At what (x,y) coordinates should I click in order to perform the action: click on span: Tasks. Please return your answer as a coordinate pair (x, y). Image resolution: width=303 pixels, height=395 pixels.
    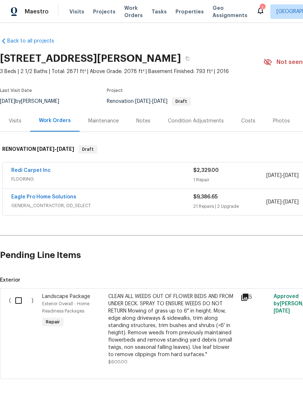
    Looking at the image, I should click on (159, 12).